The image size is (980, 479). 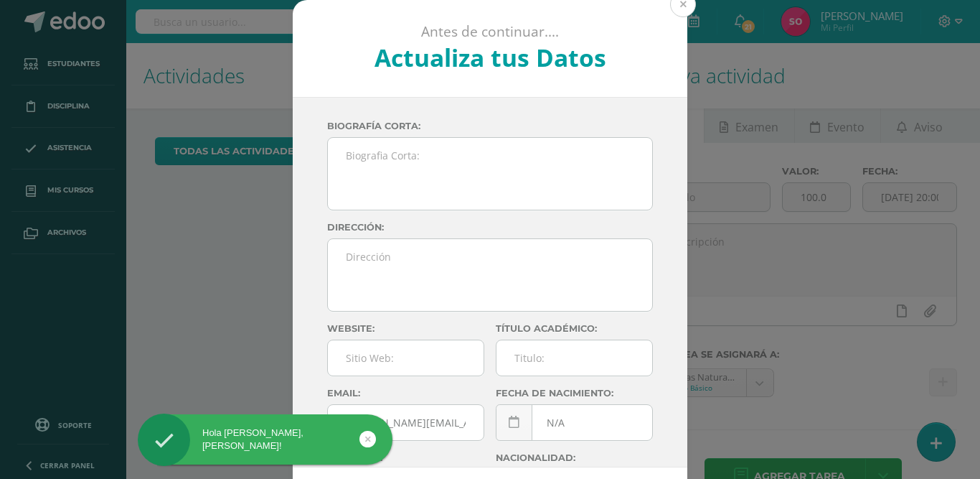 I want to click on p: Antes de continuar...., so click(x=490, y=32).